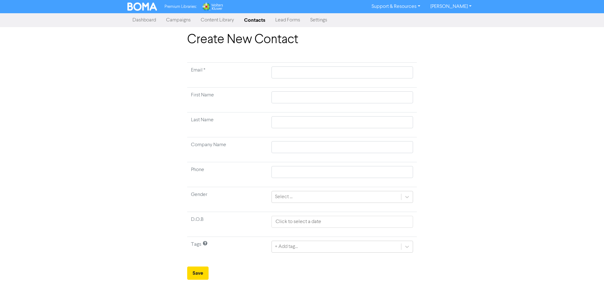  What do you see at coordinates (396, 7) in the screenshot?
I see `a: Support & Resources` at bounding box center [396, 7].